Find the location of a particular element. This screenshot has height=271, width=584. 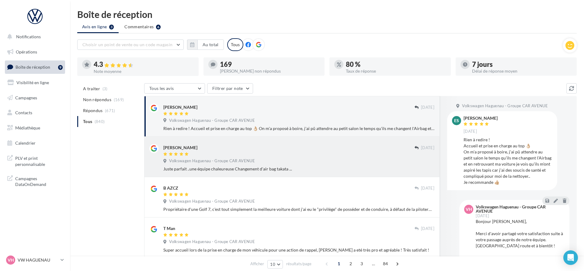

div: 169 is located at coordinates (270, 64).